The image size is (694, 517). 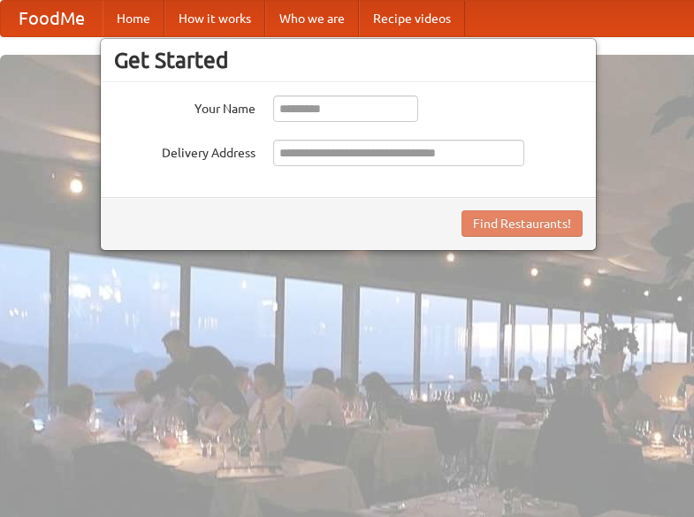 I want to click on a: Home, so click(x=134, y=19).